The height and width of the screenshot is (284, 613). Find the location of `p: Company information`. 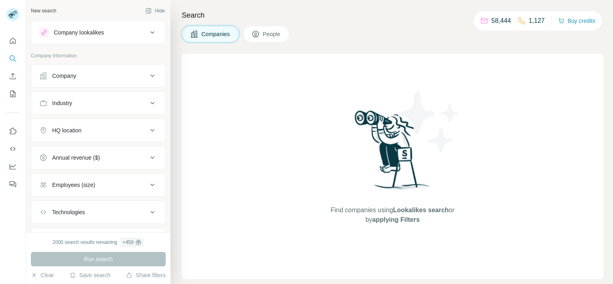

p: Company information is located at coordinates (98, 56).